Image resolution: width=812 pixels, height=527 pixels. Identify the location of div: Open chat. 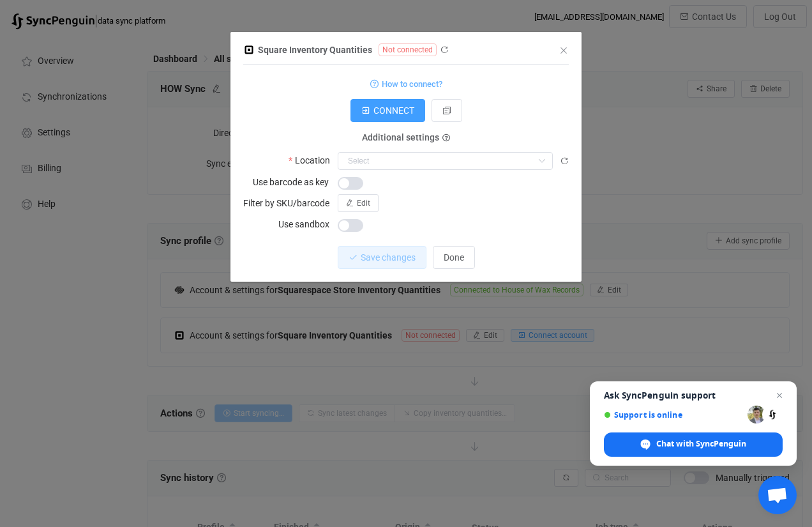
(777, 495).